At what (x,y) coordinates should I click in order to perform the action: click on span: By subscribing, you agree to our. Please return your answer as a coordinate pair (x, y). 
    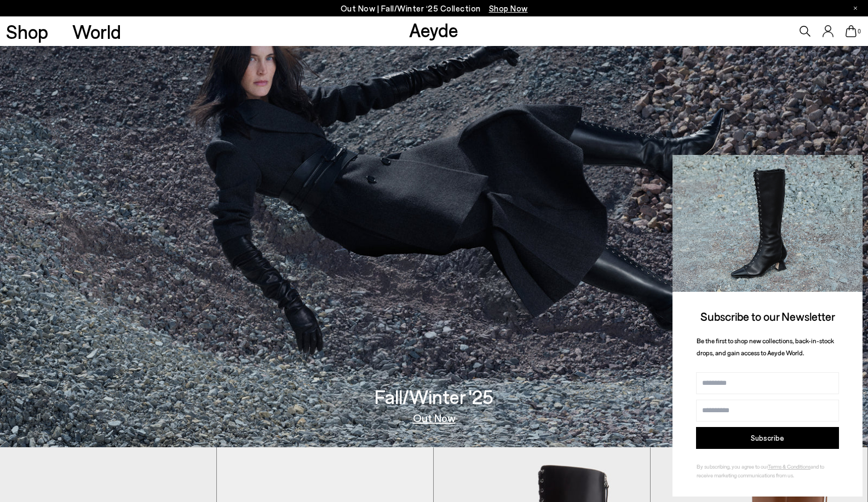
    Looking at the image, I should click on (733, 467).